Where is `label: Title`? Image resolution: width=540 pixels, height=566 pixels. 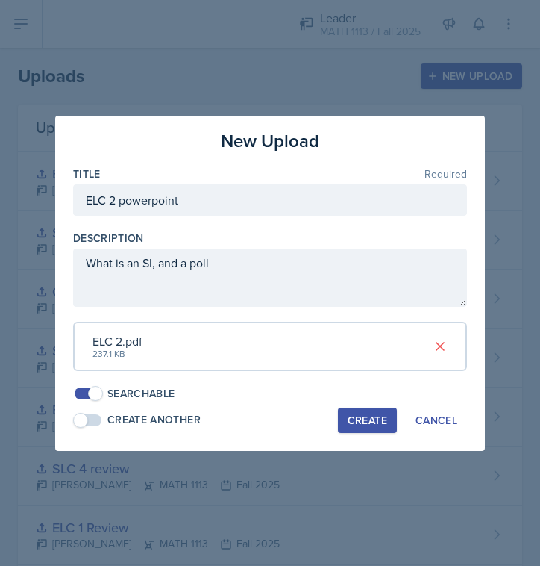
label: Title is located at coordinates (87, 174).